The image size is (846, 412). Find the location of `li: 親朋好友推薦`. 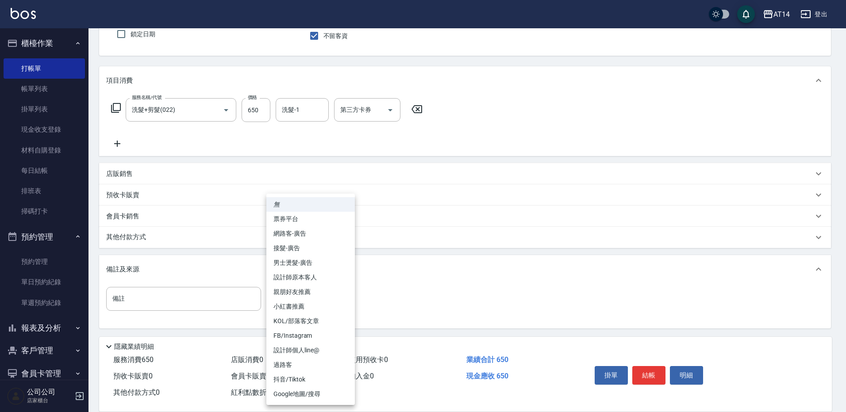

li: 親朋好友推薦 is located at coordinates (311, 292).